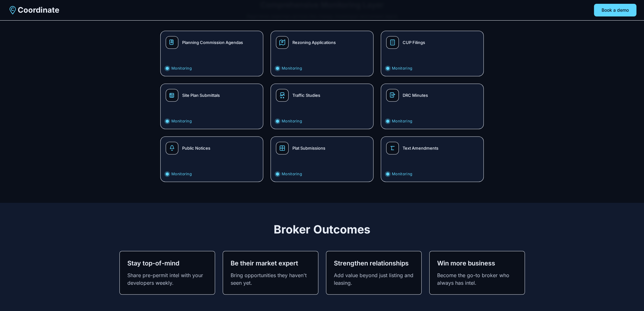  Describe the element at coordinates (322, 229) in the screenshot. I see `h2: Broker Outcomes` at that location.